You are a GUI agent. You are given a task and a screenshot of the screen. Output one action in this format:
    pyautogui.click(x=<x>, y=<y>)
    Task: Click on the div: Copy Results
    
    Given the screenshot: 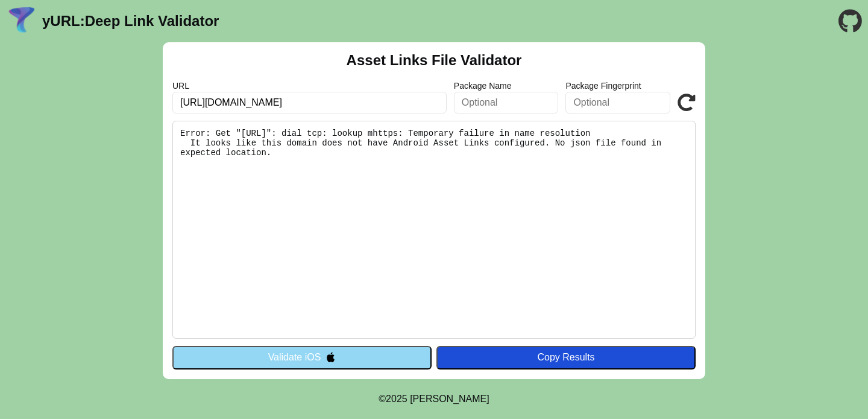 What is the action you would take?
    pyautogui.click(x=566, y=357)
    